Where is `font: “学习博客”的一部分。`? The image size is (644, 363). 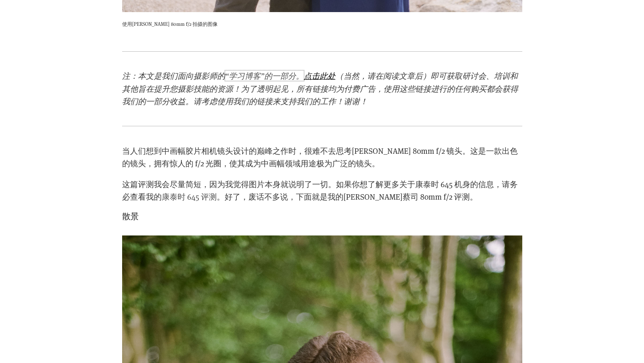
font: “学习博客”的一部分。 is located at coordinates (264, 76).